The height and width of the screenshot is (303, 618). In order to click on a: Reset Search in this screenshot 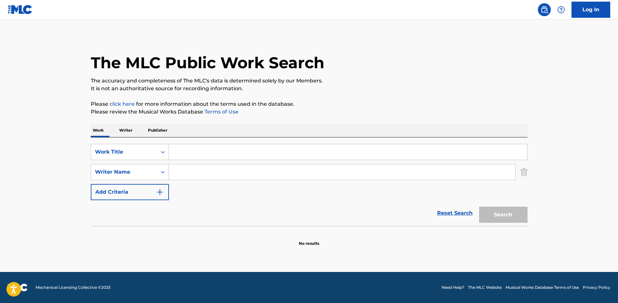, I will do `click(455, 213)`.